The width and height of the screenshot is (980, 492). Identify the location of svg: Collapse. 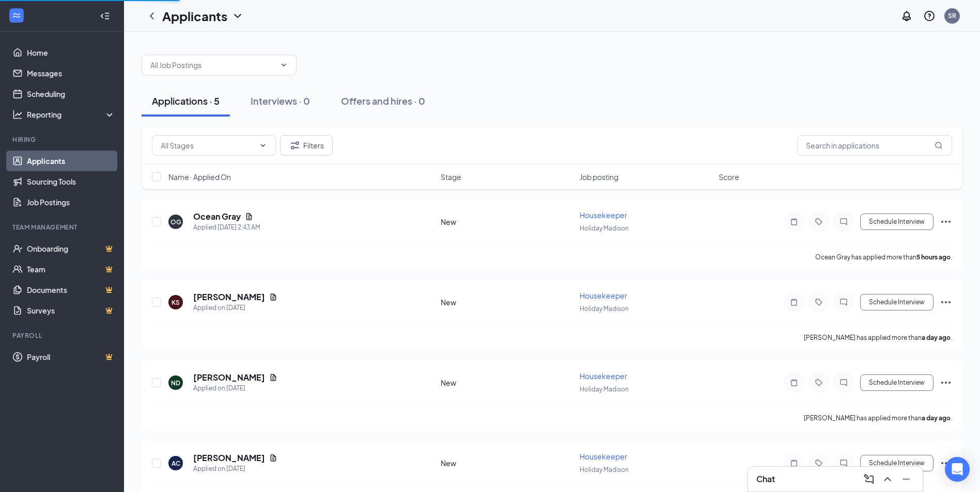
(105, 16).